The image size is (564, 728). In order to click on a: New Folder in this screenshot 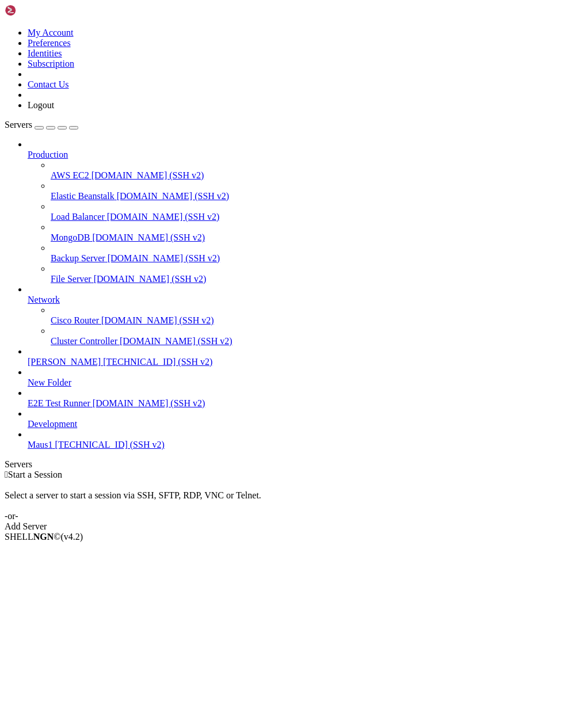, I will do `click(294, 382)`.